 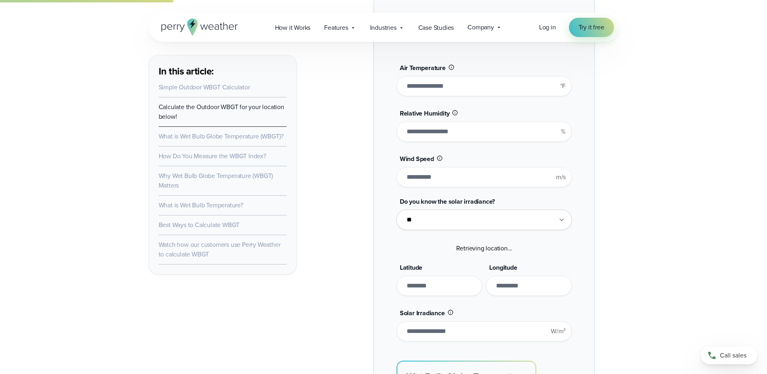 I want to click on span: Longitude, so click(x=503, y=267).